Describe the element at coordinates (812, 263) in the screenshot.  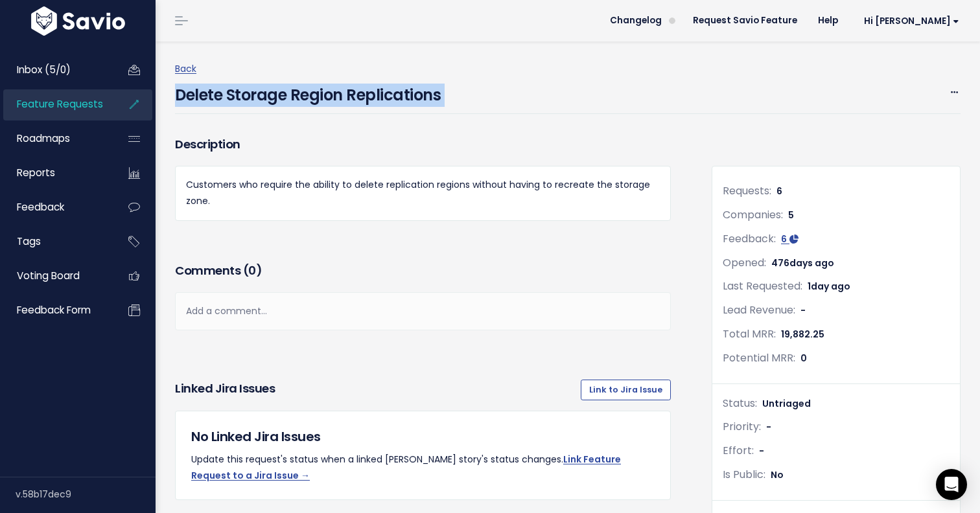
I see `span: days ago` at that location.